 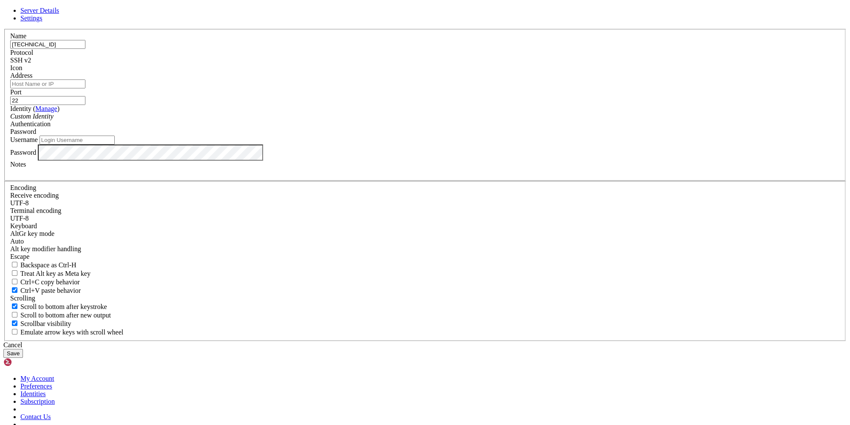 I want to click on span: Backspace as Ctrl-H, so click(x=48, y=265).